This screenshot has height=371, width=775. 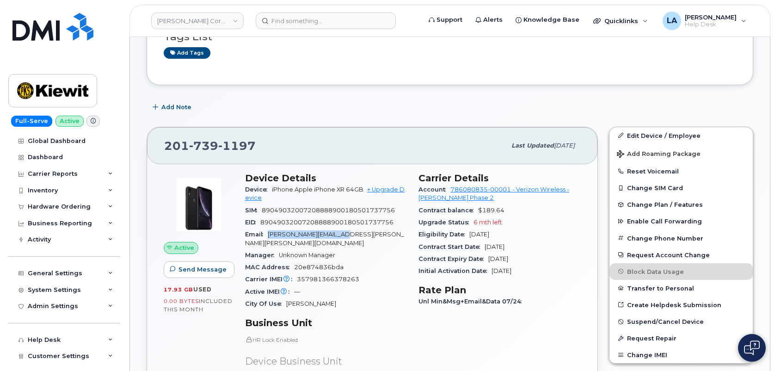 What do you see at coordinates (681, 305) in the screenshot?
I see `a: Create Helpdesk Submission` at bounding box center [681, 305].